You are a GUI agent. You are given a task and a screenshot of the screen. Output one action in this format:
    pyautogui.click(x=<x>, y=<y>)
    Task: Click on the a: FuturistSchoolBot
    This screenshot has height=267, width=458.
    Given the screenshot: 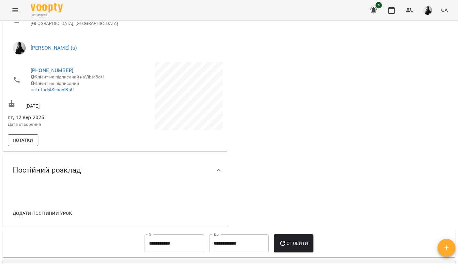 What is the action you would take?
    pyautogui.click(x=54, y=89)
    